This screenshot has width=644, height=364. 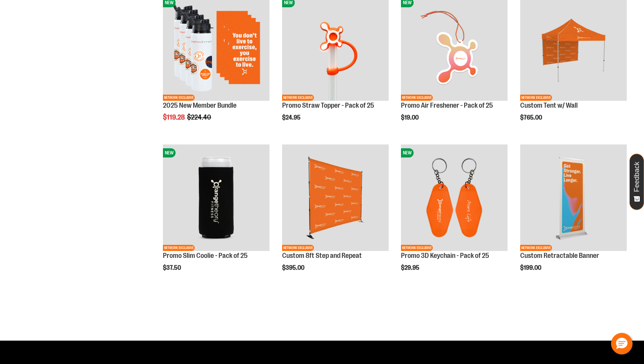 What do you see at coordinates (216, 198) in the screenshot?
I see `img: Promo Slim Coolie - Pack of 25` at bounding box center [216, 198].